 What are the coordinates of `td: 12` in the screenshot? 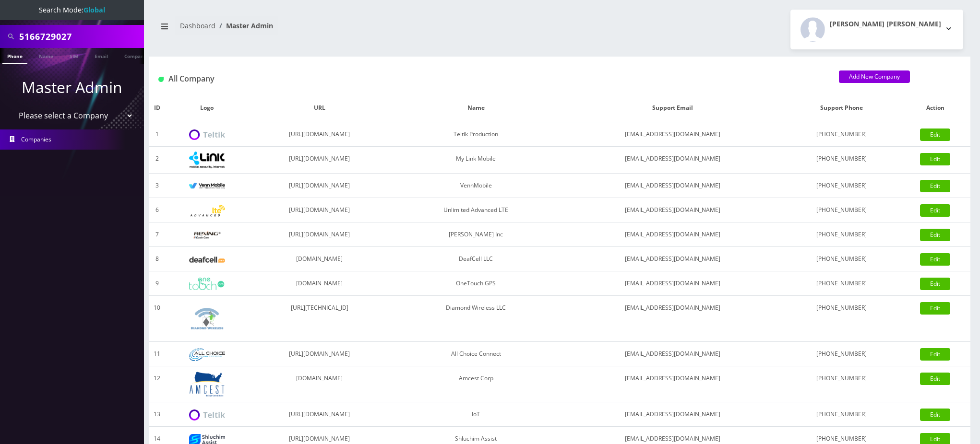 It's located at (157, 384).